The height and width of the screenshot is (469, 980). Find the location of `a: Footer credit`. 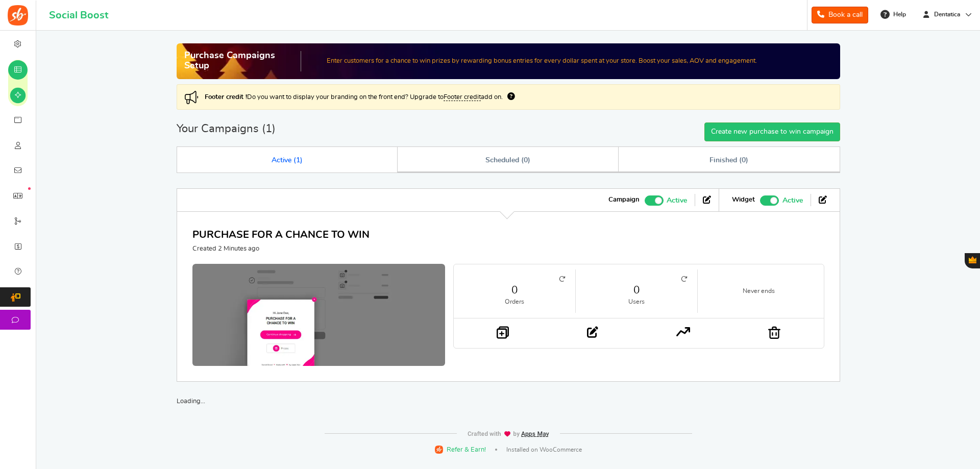

a: Footer credit is located at coordinates (462, 97).